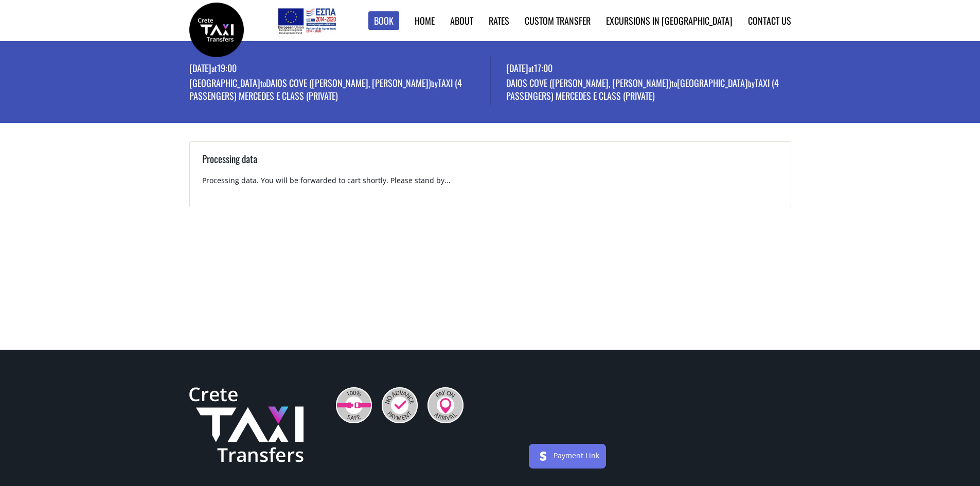  I want to click on a: About, so click(462, 21).